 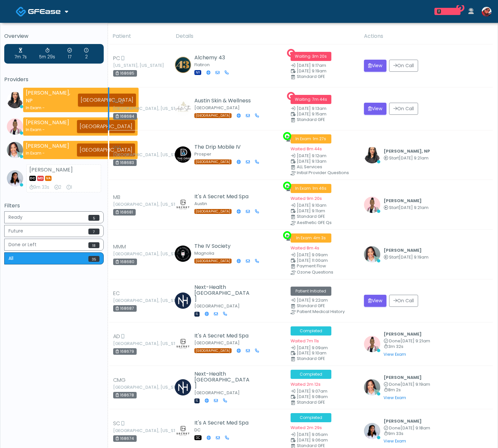 I want to click on img: Amanda Creel, so click(x=183, y=204).